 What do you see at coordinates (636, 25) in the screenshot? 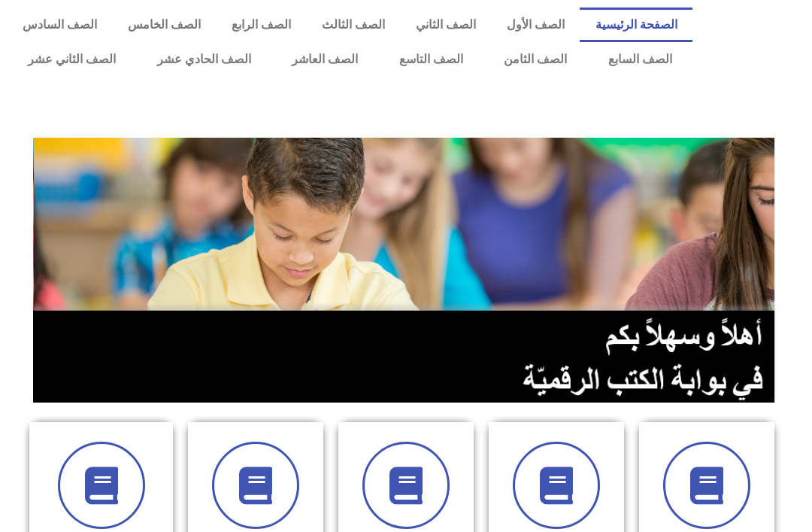
I see `a: الصفحة الرئيسية` at bounding box center [636, 25].